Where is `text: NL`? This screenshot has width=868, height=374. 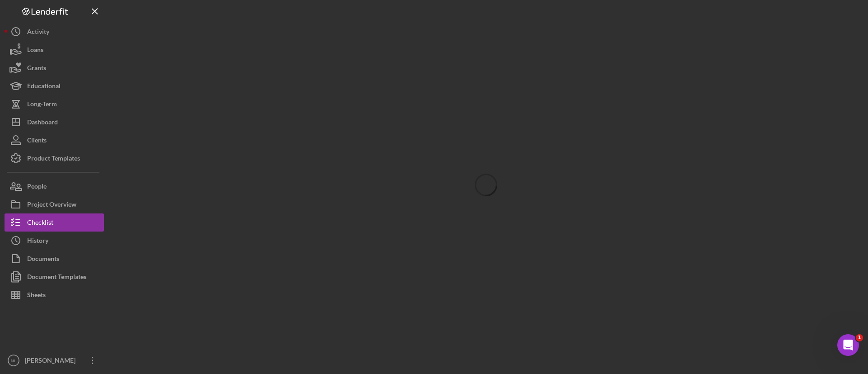 text: NL is located at coordinates (14, 360).